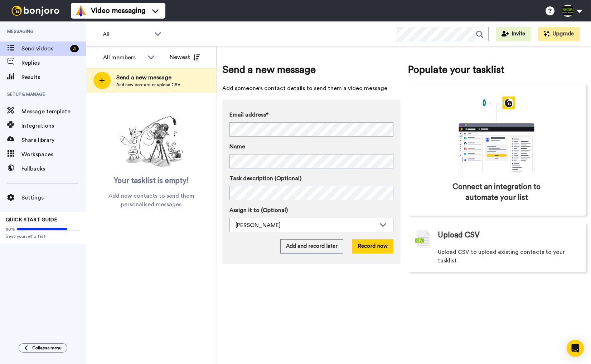 This screenshot has width=591, height=364. What do you see at coordinates (35, 11) in the screenshot?
I see `img: bj-logo-header-white.svg` at bounding box center [35, 11].